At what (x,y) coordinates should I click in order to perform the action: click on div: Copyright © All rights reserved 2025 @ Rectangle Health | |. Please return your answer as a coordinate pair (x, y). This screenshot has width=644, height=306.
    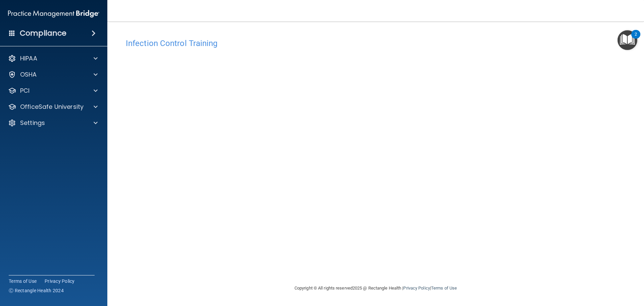
    Looking at the image, I should click on (375, 288).